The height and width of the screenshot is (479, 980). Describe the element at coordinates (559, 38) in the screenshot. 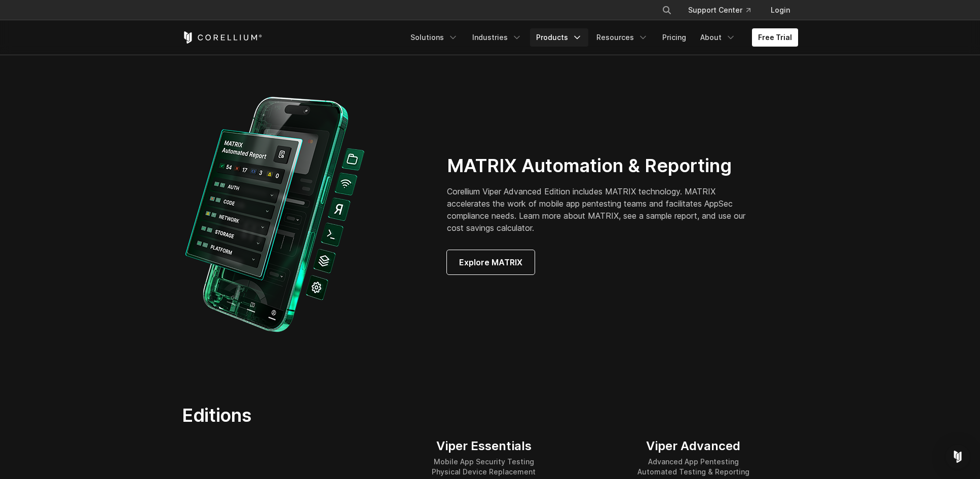

I see `a: Products` at that location.